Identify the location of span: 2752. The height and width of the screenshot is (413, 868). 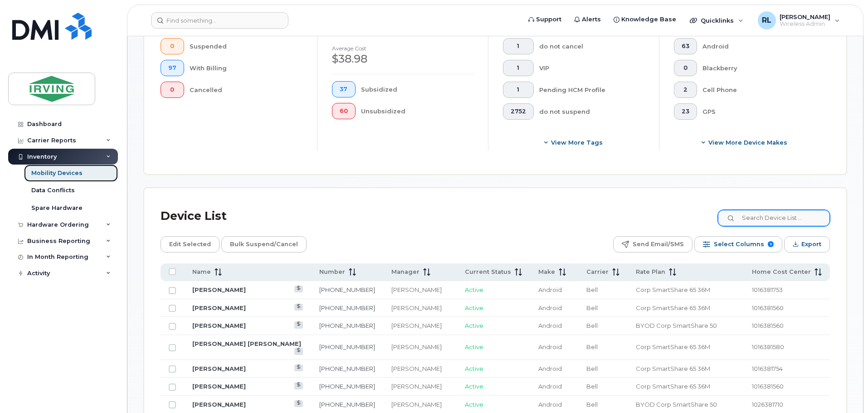
(518, 111).